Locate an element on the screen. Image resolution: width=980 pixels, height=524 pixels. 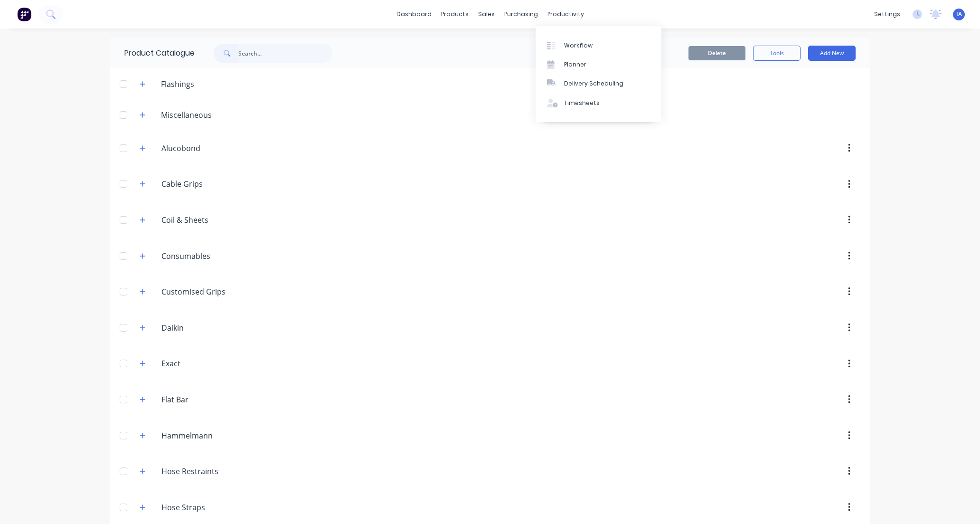
div: Miscellaneous is located at coordinates (186, 115).